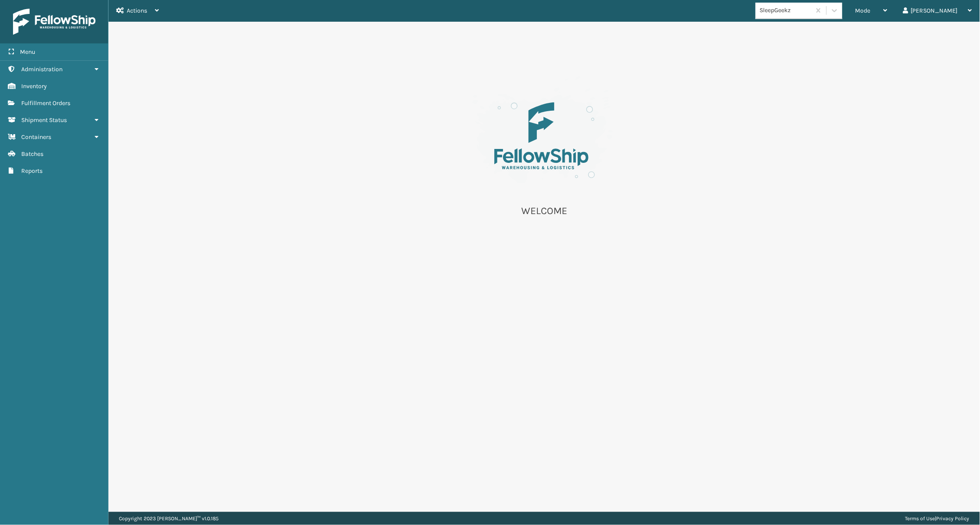  I want to click on span: Mode, so click(863, 10).